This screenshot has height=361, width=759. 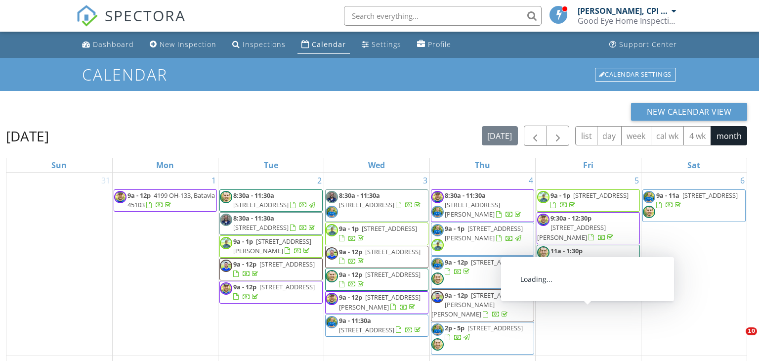 I want to click on div: Calendar Settings, so click(x=636, y=75).